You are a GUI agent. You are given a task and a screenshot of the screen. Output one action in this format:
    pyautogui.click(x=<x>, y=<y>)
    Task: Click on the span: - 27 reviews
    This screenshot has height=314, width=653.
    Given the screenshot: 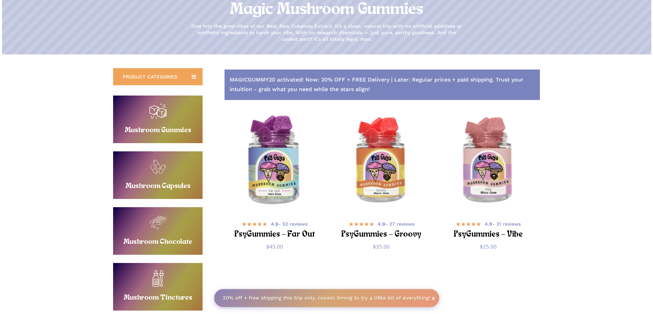 What is the action you would take?
    pyautogui.click(x=396, y=224)
    